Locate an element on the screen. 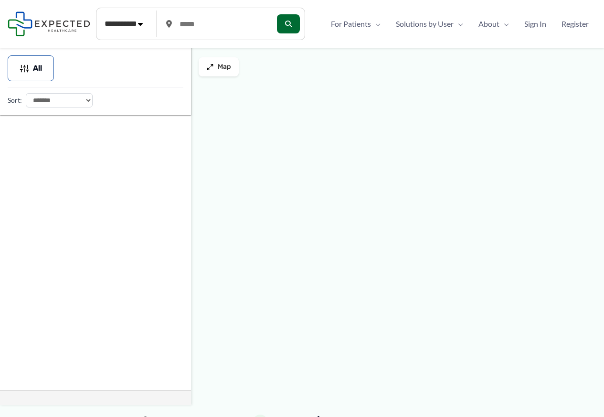 The width and height of the screenshot is (604, 417). a: Sign In is located at coordinates (536, 24).